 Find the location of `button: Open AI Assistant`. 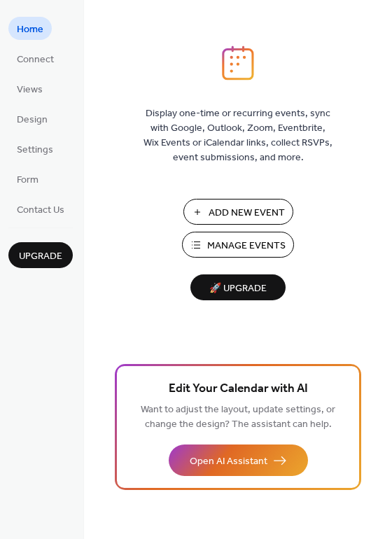

button: Open AI Assistant is located at coordinates (238, 460).